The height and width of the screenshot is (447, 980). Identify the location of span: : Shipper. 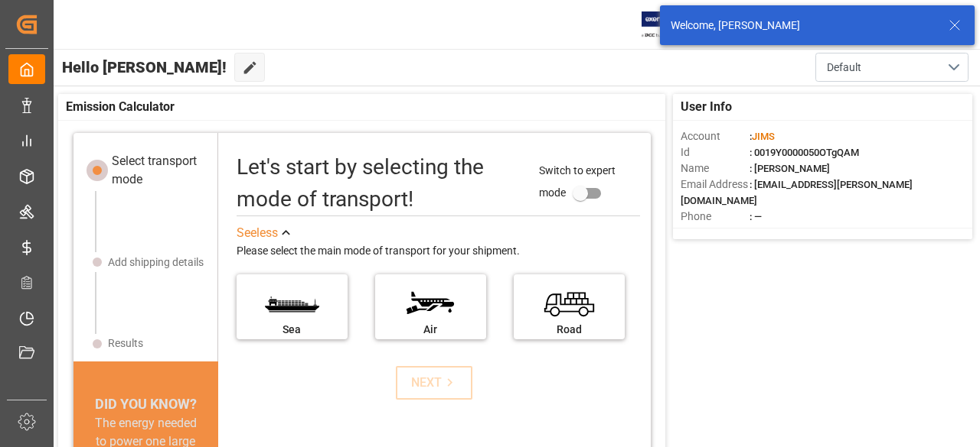
(768, 233).